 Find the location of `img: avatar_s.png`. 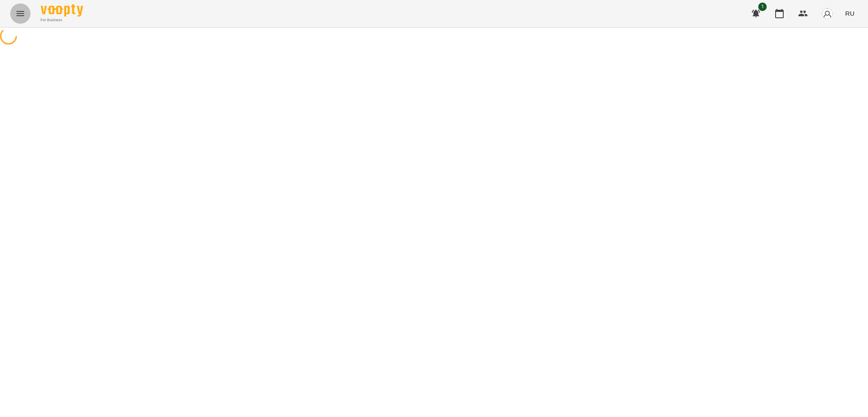

img: avatar_s.png is located at coordinates (827, 14).